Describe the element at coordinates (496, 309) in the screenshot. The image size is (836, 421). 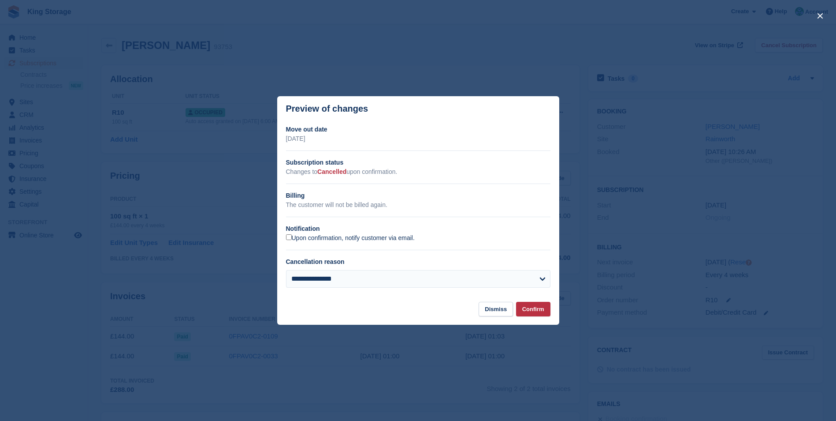
I see `button: Dismiss` at that location.